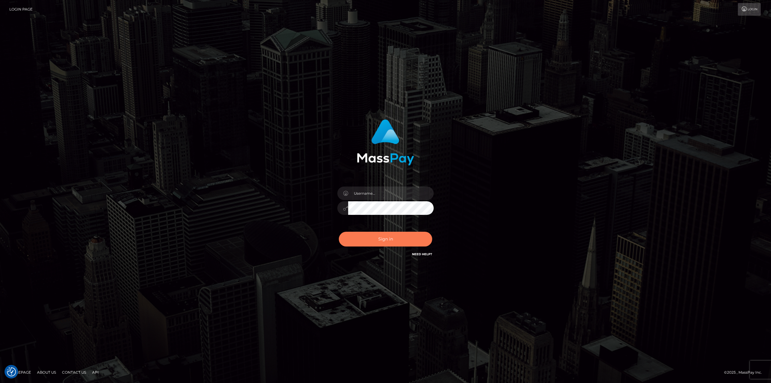  Describe the element at coordinates (11, 372) in the screenshot. I see `img: Revisit consent button` at that location.